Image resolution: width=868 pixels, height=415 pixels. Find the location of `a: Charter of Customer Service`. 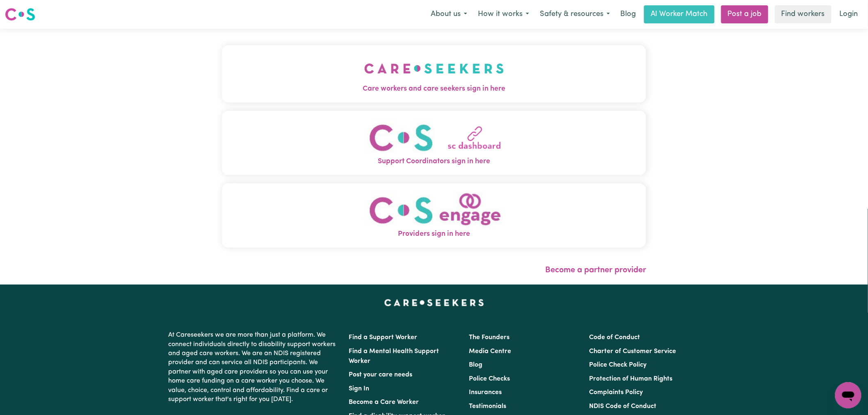

a: Charter of Customer Service is located at coordinates (633, 351).